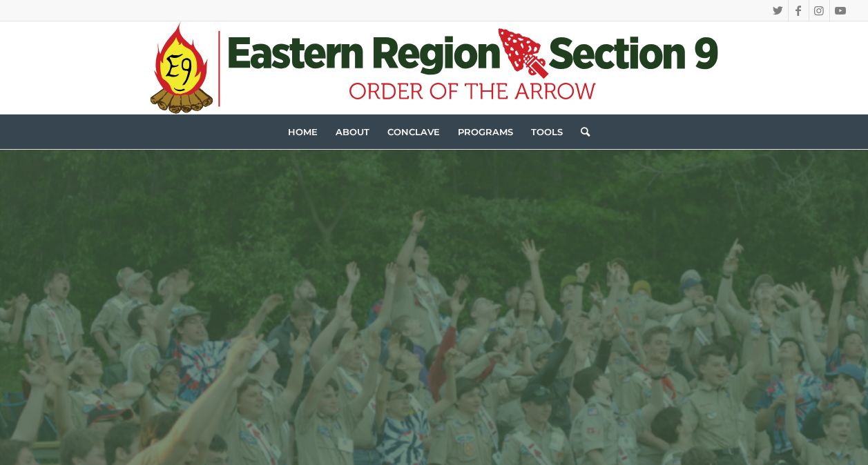  Describe the element at coordinates (485, 132) in the screenshot. I see `a: Programs` at that location.